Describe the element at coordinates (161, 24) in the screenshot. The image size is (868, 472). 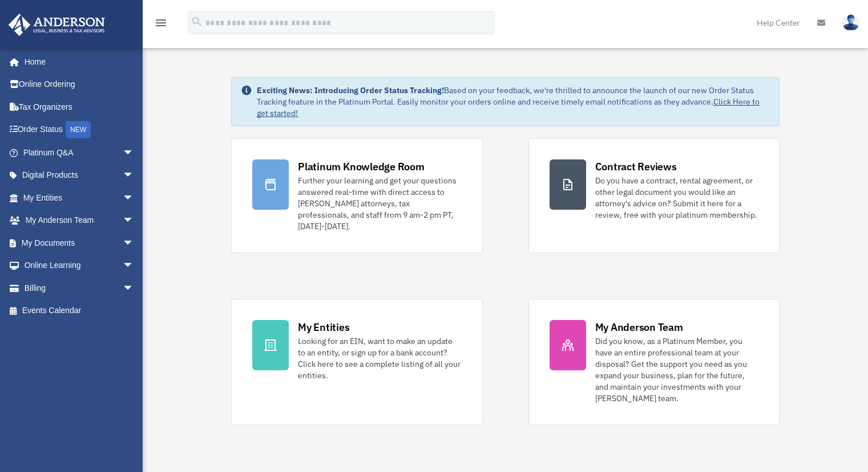
I see `a: menu` at that location.